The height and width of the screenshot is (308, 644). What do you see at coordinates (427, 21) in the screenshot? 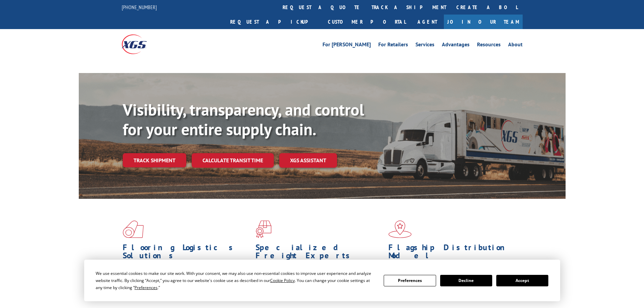
I see `a: Agent` at bounding box center [427, 21].